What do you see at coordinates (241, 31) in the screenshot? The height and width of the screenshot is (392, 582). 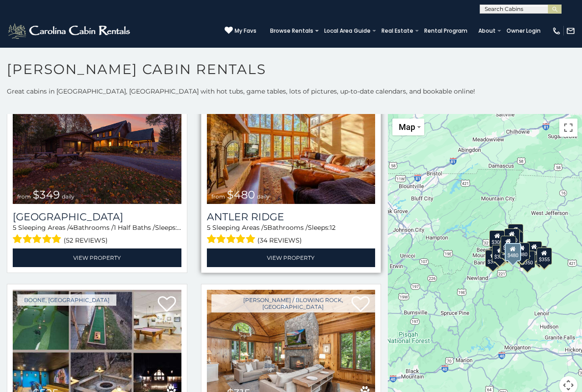 I see `a: My Favs` at bounding box center [241, 31].